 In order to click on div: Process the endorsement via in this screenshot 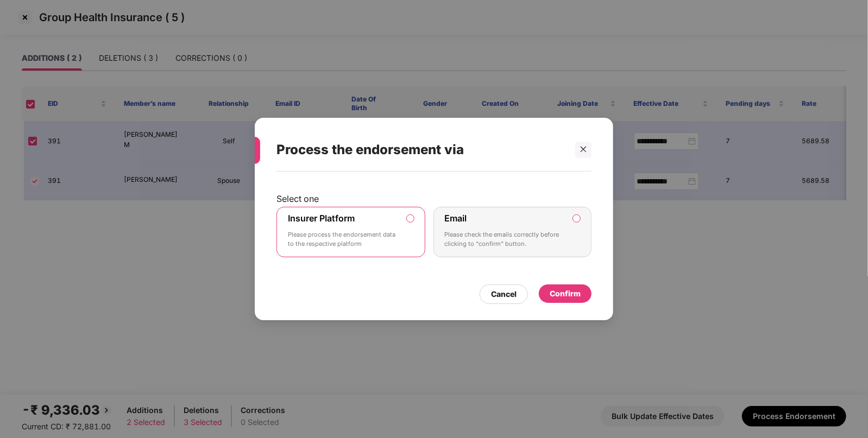, I will do `click(421, 150)`.